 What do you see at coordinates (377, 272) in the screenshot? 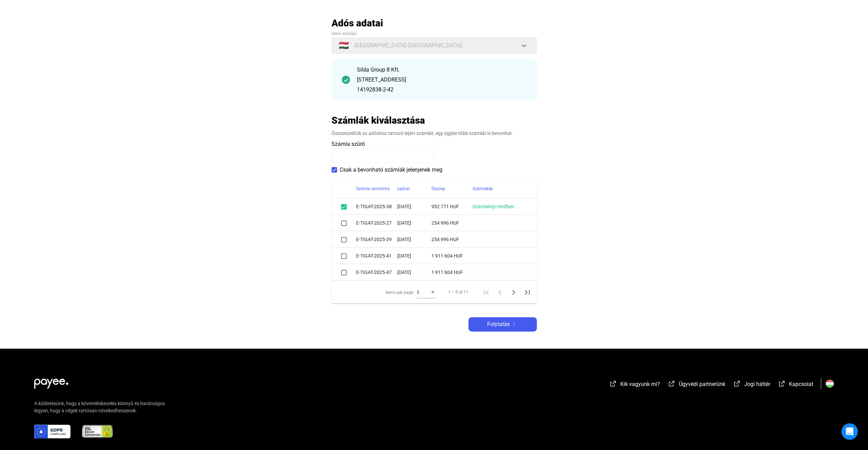
I see `td: E-TIGAT-2025-47` at bounding box center [377, 272].